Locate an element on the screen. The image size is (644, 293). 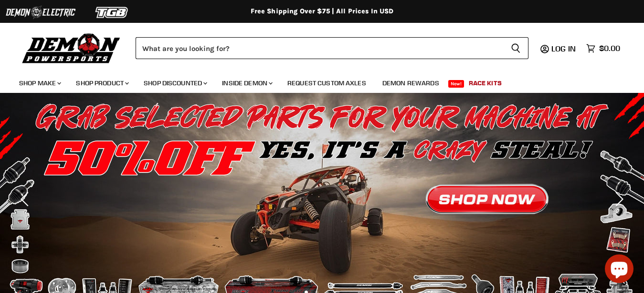
button: Next is located at coordinates (617, 199).